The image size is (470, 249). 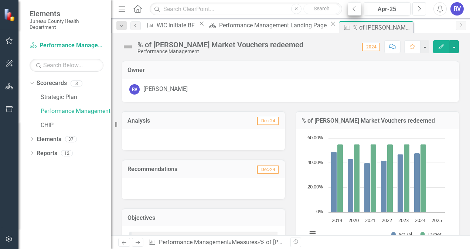 What do you see at coordinates (176, 25) in the screenshot?
I see `div: WIC initiate BF` at bounding box center [176, 25].